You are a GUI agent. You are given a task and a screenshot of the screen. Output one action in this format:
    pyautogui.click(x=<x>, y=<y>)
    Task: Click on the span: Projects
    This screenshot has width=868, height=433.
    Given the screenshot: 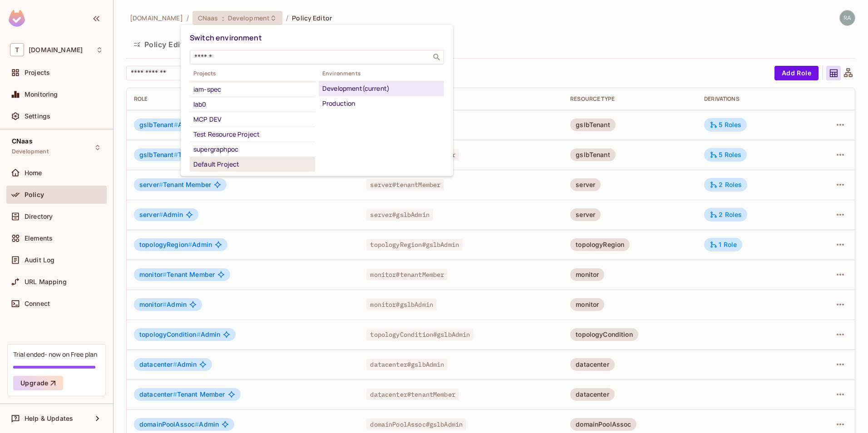 What is the action you would take?
    pyautogui.click(x=252, y=74)
    